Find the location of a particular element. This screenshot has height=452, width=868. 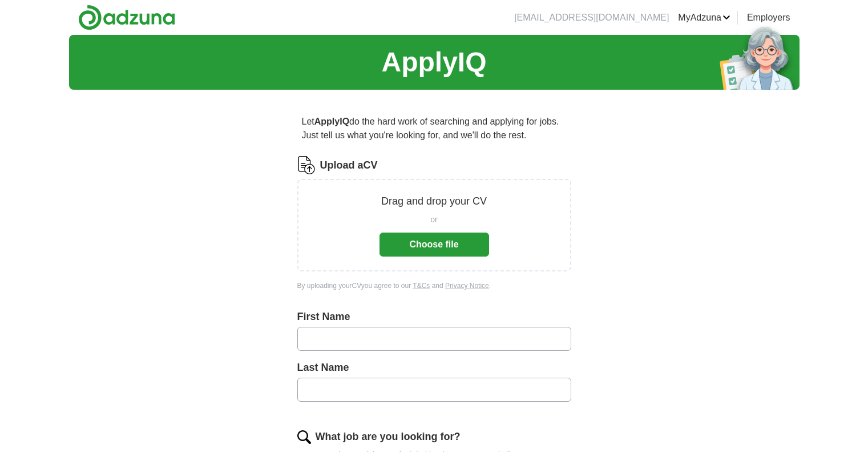

img: search.png is located at coordinates (304, 437).